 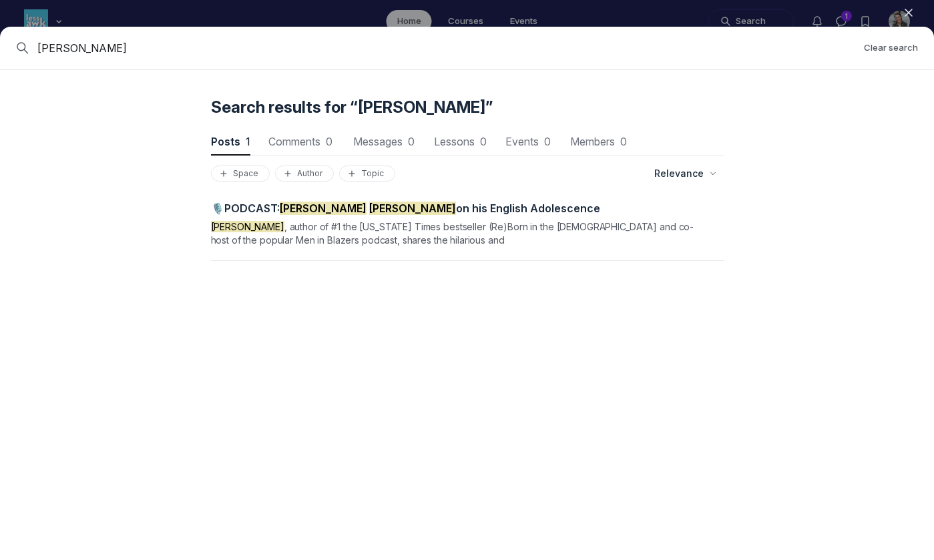 I want to click on button: Topic, so click(x=367, y=174).